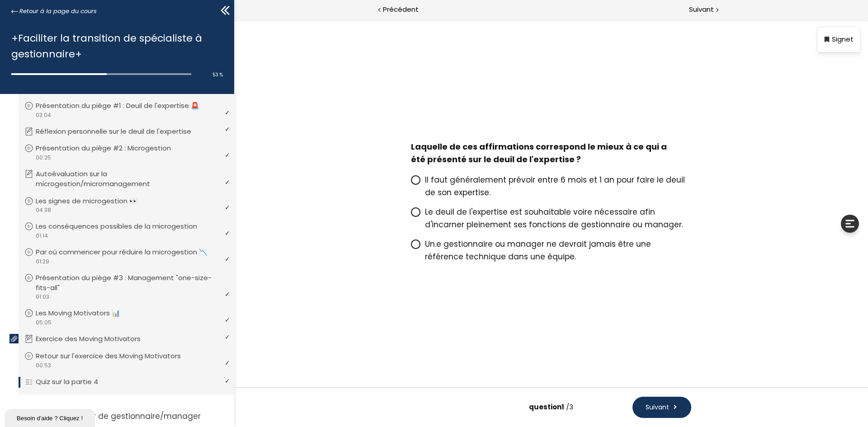 Image resolution: width=868 pixels, height=427 pixels. Describe the element at coordinates (43, 323) in the screenshot. I see `span: 05:05` at that location.